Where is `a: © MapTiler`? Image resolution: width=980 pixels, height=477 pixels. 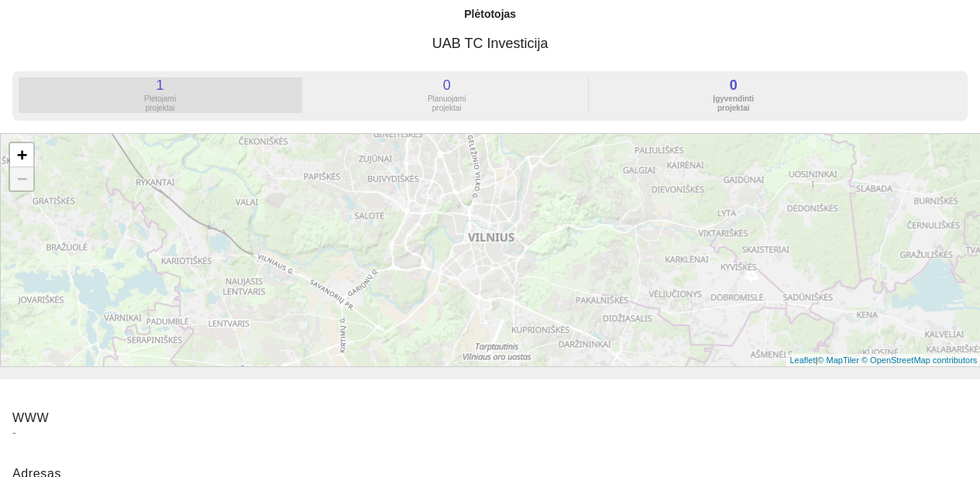
a: © MapTiler is located at coordinates (839, 360).